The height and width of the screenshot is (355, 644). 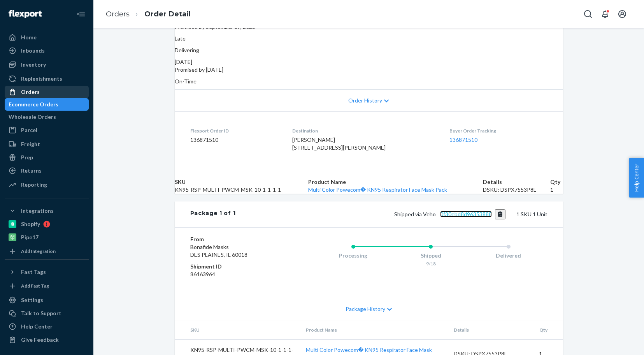 I want to click on a: Inbounds, so click(x=46, y=51).